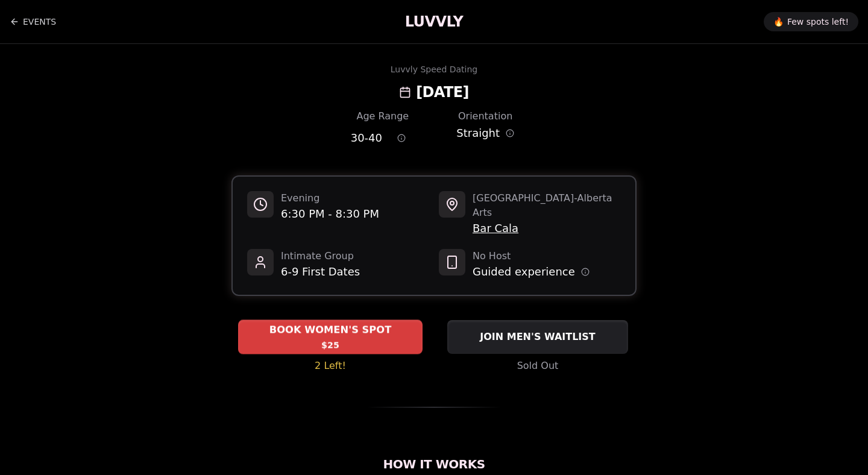 This screenshot has width=868, height=475. Describe the element at coordinates (434, 464) in the screenshot. I see `h2: How It Works` at that location.